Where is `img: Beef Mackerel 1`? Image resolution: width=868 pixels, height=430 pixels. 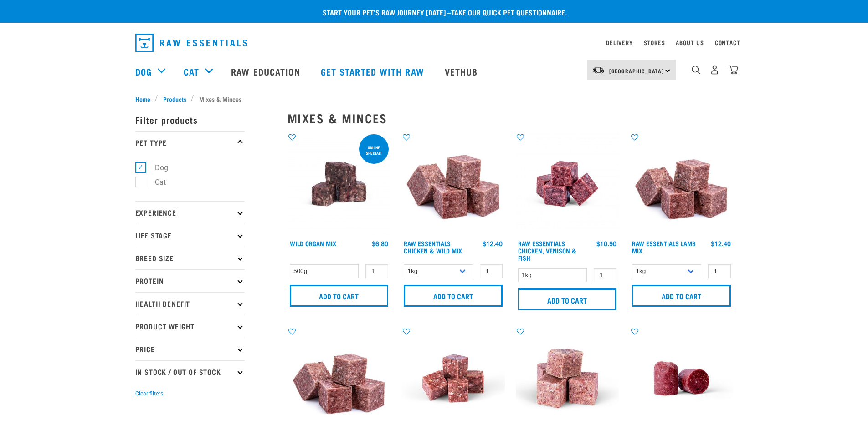
img: Beef Mackerel 1 is located at coordinates (453, 378).